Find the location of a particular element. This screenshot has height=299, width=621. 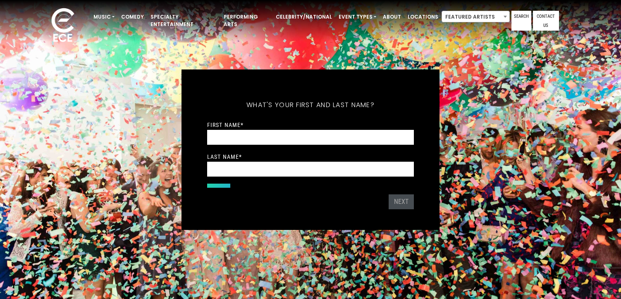

img: ece_new_logo_whitev2-1.png is located at coordinates (63, 26).